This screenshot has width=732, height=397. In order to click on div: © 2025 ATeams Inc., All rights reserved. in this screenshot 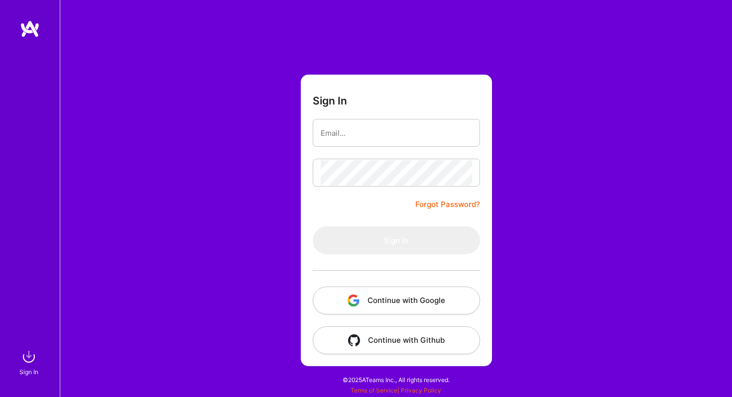, I will do `click(396, 380)`.